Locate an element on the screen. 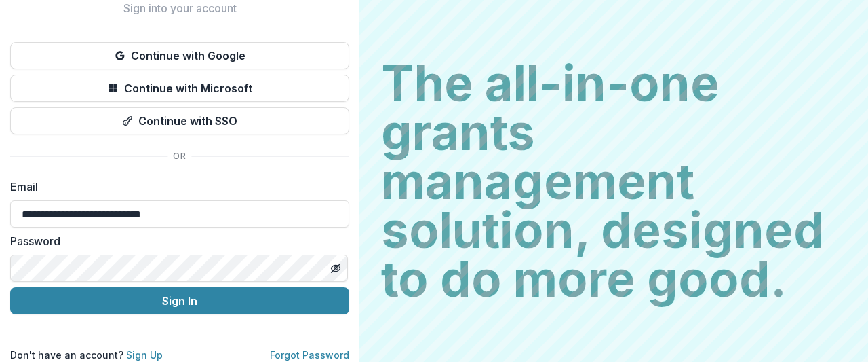 The image size is (868, 362). label: Email is located at coordinates (176, 186).